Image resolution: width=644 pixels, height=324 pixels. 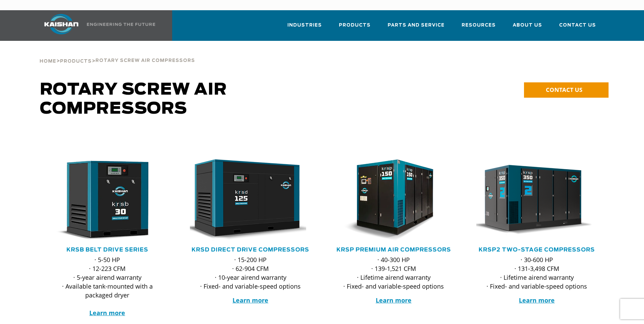 I want to click on img: krsb30, so click(x=102, y=200).